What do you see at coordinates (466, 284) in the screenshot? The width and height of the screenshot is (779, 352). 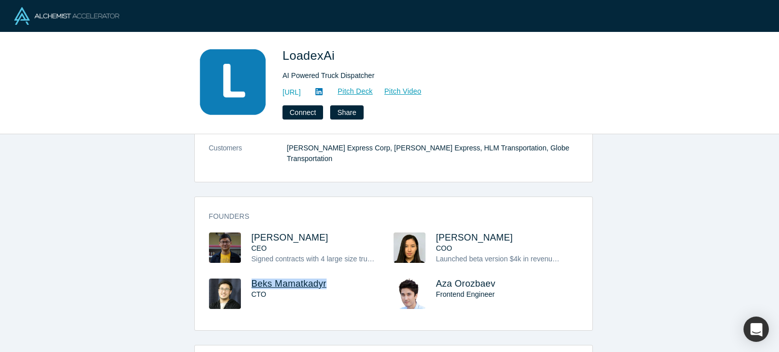 I see `span: Aza Orozbaev` at bounding box center [466, 284].